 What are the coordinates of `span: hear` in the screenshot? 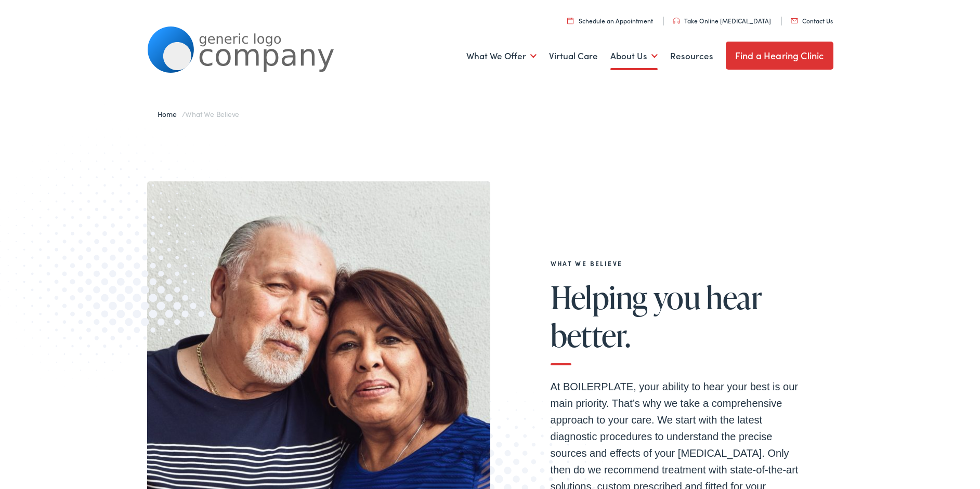 It's located at (734, 297).